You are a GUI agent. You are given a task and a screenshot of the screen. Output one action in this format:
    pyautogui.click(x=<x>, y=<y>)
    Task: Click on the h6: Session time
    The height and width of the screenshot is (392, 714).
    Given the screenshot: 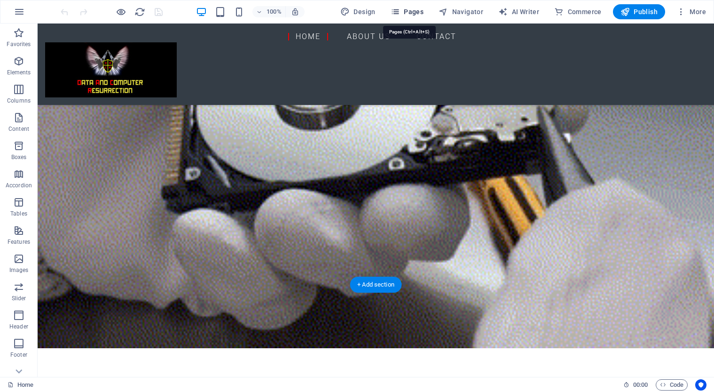 What is the action you would take?
    pyautogui.click(x=636, y=385)
    